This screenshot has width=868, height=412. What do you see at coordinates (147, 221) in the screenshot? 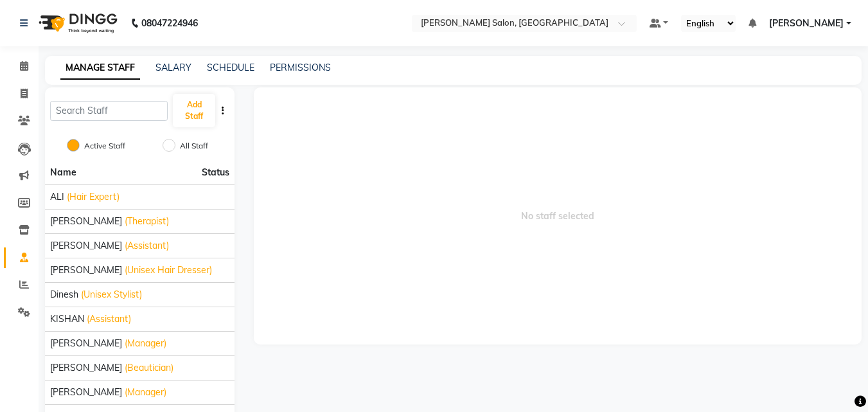
I see `span: (Therapist)` at bounding box center [147, 221].